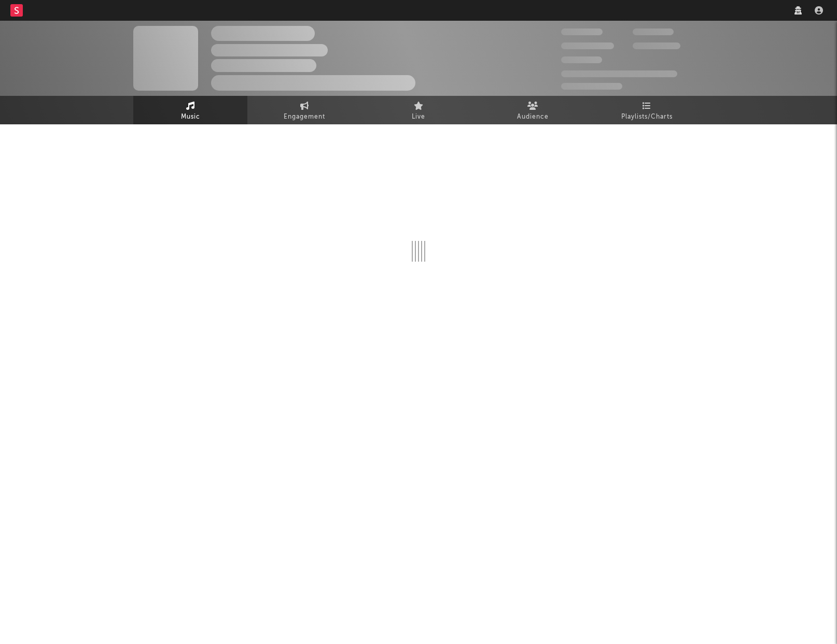 The width and height of the screenshot is (837, 644). I want to click on span: 50,000,000 Monthly Listeners, so click(619, 74).